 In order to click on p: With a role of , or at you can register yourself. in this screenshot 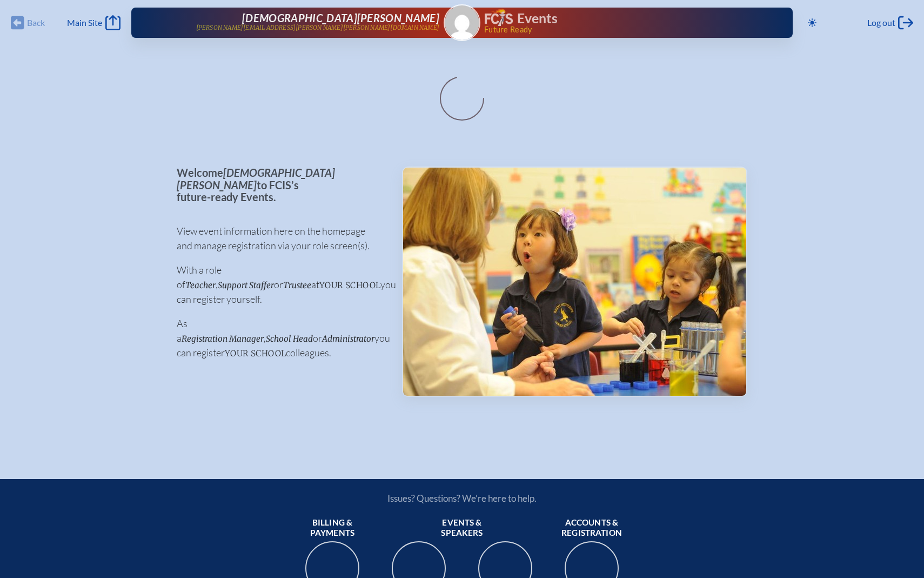, I will do `click(281, 284)`.